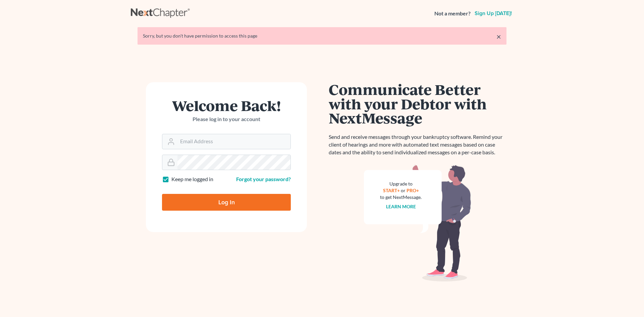  I want to click on input: Email Address, so click(234, 141).